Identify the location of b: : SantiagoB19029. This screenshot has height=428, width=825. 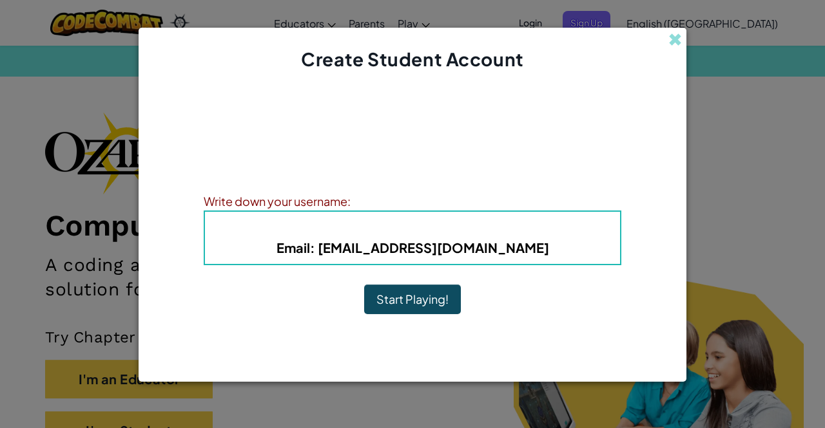
(412, 227).